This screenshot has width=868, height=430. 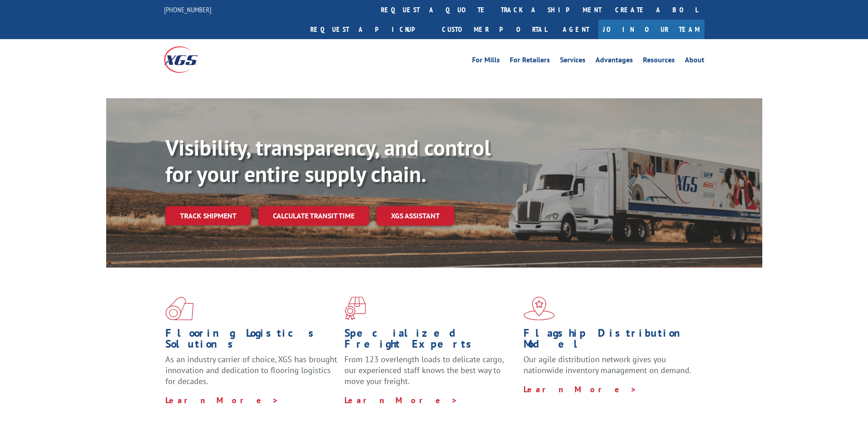 I want to click on h1: Flooring Logistics Solutions, so click(x=252, y=341).